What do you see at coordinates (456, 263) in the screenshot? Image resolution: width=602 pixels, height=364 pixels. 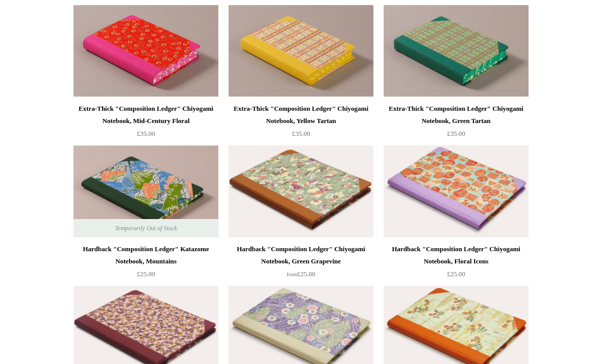 I see `a: Hardback "Composition Ledger" Chiyogami Notebook, Floral Icons £25.00` at bounding box center [456, 263].